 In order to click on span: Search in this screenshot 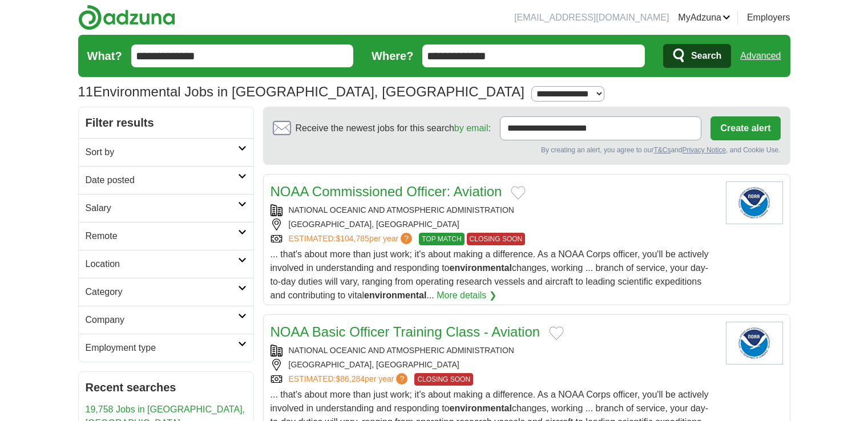, I will do `click(706, 56)`.